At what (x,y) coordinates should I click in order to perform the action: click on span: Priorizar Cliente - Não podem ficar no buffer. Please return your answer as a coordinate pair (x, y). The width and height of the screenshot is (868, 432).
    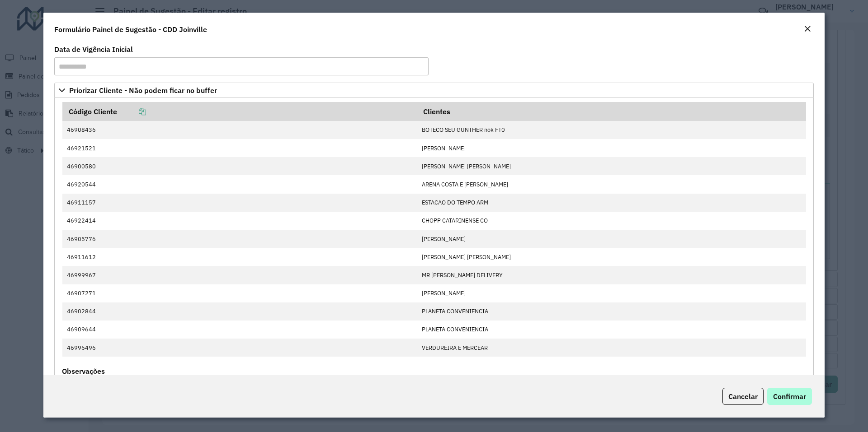
    Looking at the image, I should click on (143, 90).